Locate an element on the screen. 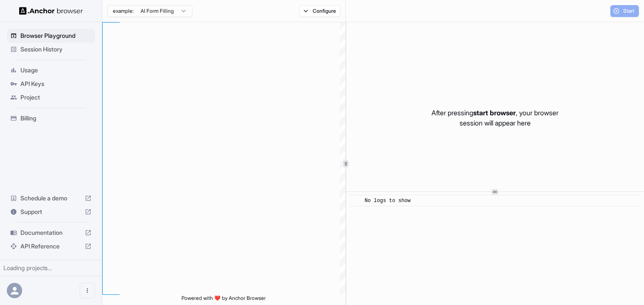 The height and width of the screenshot is (305, 644). span: Powered with ❤️ by Anchor Browser is located at coordinates (224, 300).